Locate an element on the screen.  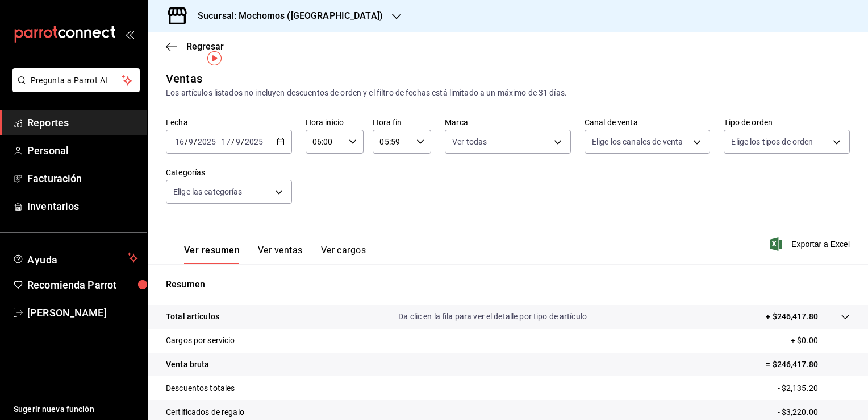
button: open_drawer_menu is located at coordinates (129, 34).